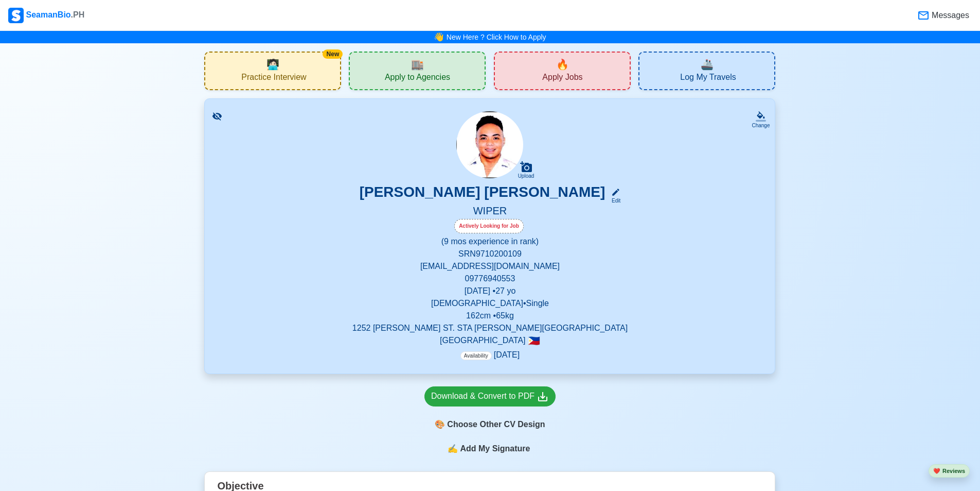 The width and height of the screenshot is (980, 491). What do you see at coordinates (708, 64) in the screenshot?
I see `span: travel` at bounding box center [708, 64].